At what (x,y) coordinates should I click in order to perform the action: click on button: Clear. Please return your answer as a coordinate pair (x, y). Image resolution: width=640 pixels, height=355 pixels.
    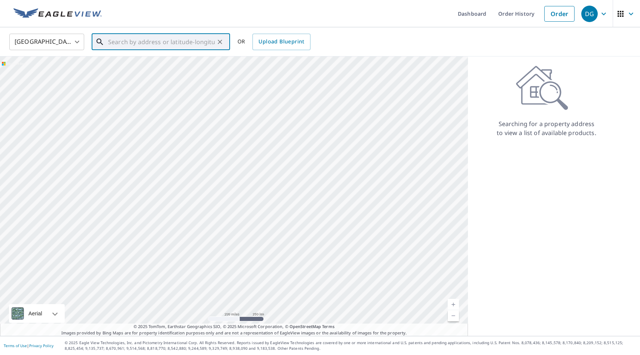
    Looking at the image, I should click on (220, 42).